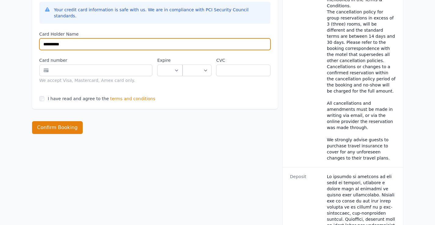 The image size is (435, 225). I want to click on label: Expire, so click(170, 60).